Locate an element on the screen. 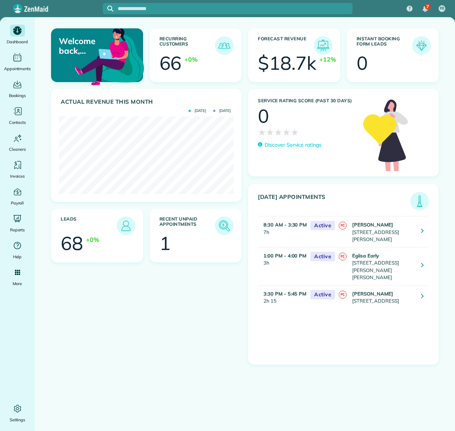 Image resolution: width=455 pixels, height=431 pixels. span: More is located at coordinates (17, 283).